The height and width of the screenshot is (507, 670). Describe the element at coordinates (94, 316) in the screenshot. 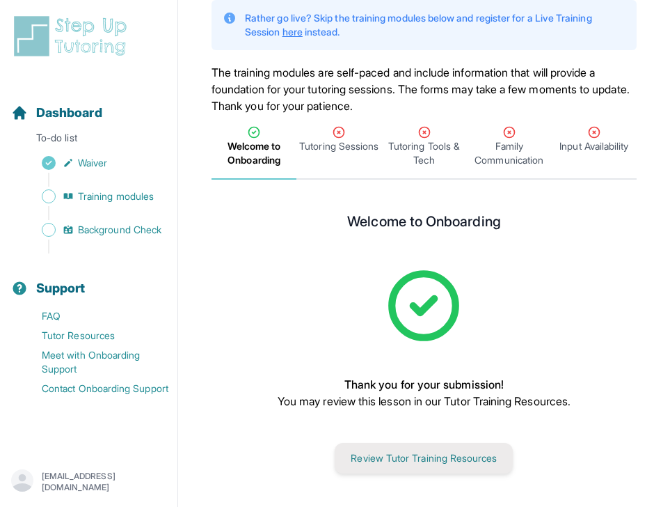

I see `a: FAQ` at that location.